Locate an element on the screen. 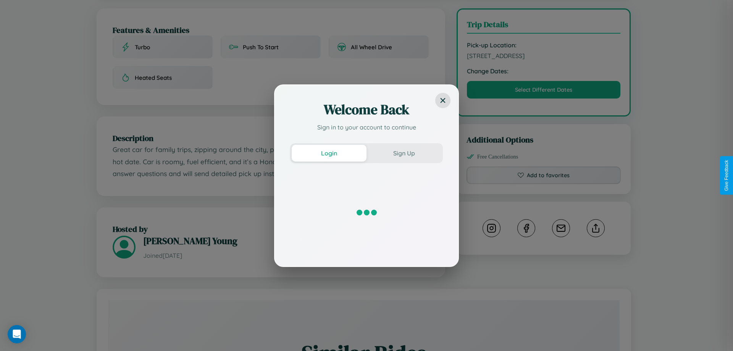 The width and height of the screenshot is (733, 351). h2: Welcome Back is located at coordinates (367, 110).